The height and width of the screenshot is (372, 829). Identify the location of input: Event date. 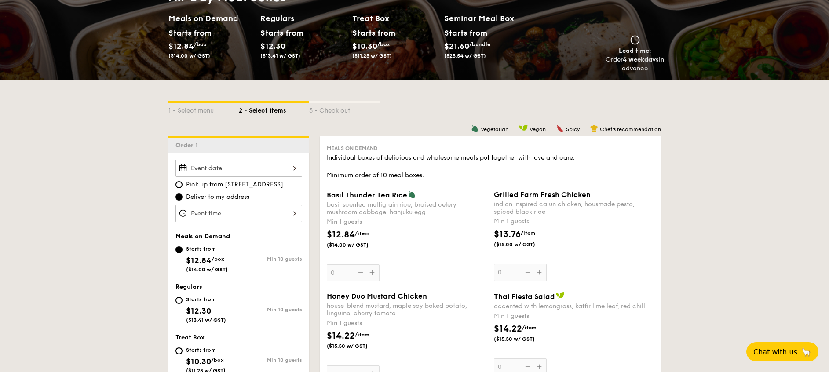
(239, 168).